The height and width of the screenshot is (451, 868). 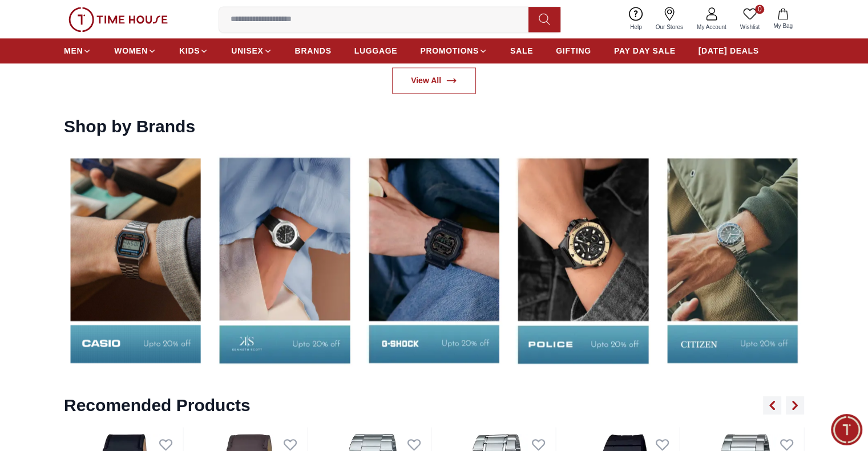 I want to click on a: WOMEN, so click(x=135, y=50).